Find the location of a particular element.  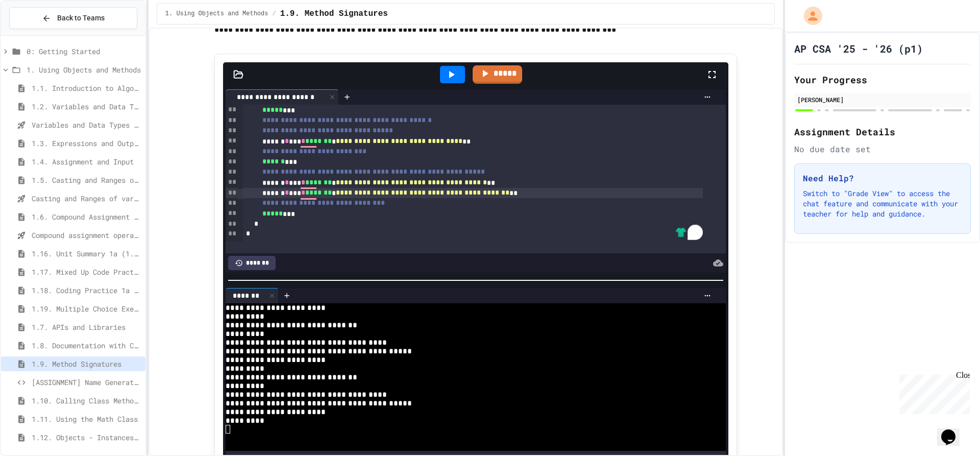

span: 1.10. Calling Class Methods is located at coordinates (86, 401).